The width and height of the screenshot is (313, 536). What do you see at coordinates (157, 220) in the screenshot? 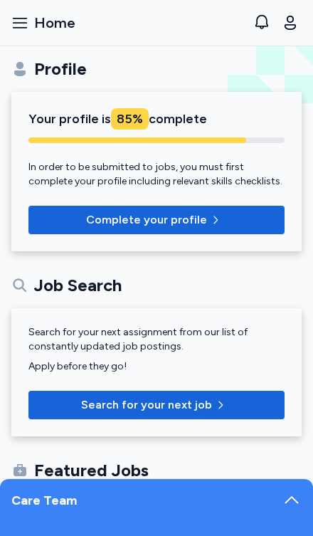
I see `button: Complete your profile` at bounding box center [157, 220].